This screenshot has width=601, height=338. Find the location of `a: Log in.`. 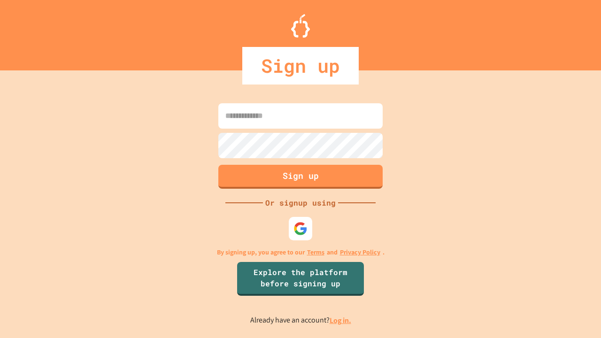

a: Log in. is located at coordinates (340, 320).